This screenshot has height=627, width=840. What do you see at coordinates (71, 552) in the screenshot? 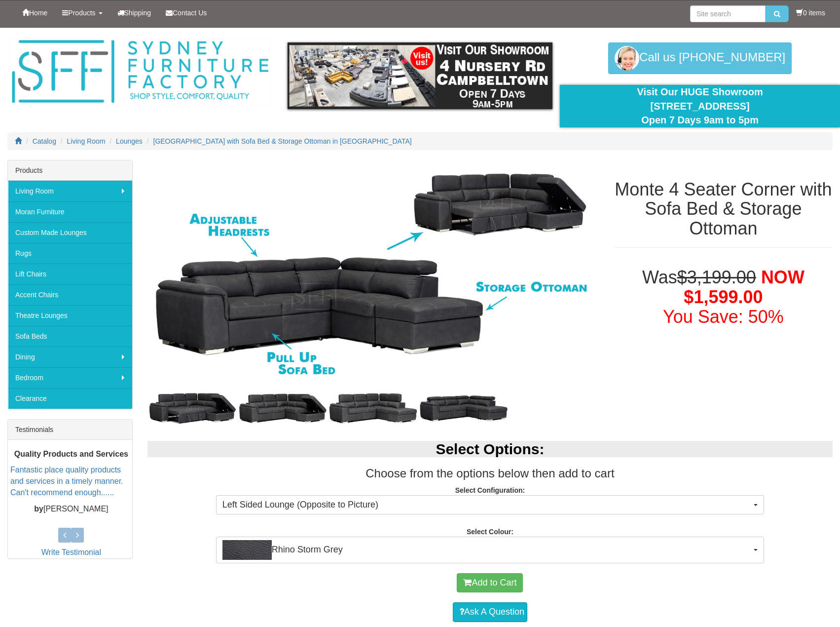
I see `a: Write Testimonial` at bounding box center [71, 552].